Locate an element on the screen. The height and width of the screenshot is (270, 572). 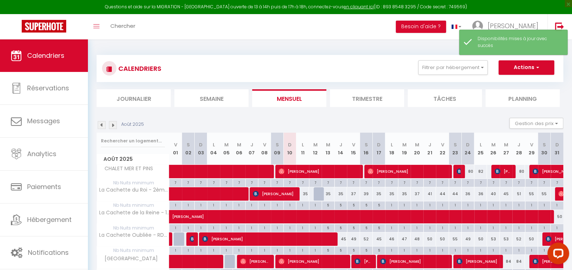
button: Besoin d'aide ? is located at coordinates (421, 27).